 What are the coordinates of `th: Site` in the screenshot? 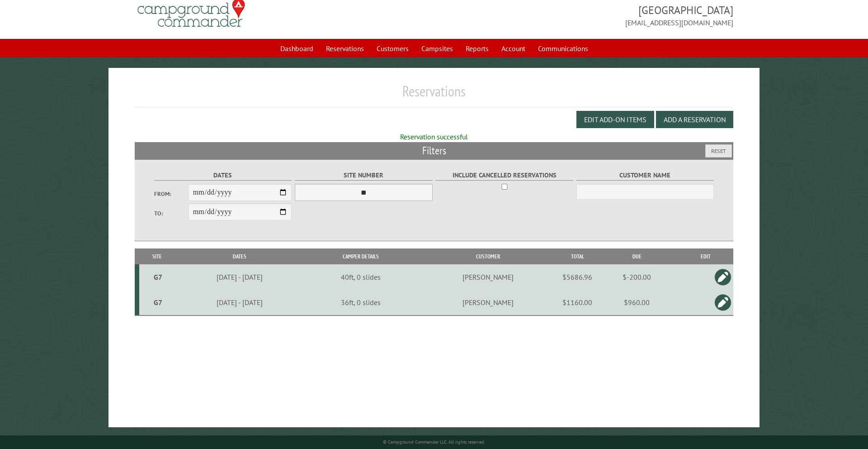 It's located at (158, 256).